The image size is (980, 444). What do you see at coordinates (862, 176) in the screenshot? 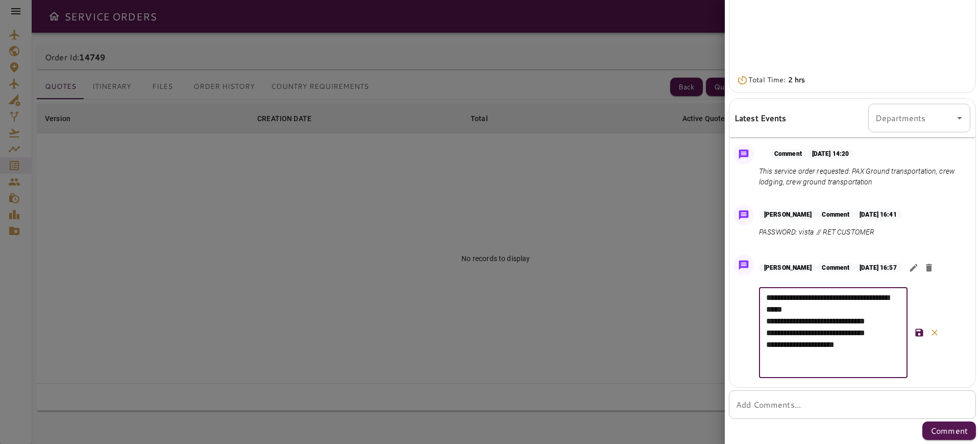
I see `p: This service order requested: PAX Ground transportation, crew lodging, crew ground transportation` at bounding box center [862, 176].